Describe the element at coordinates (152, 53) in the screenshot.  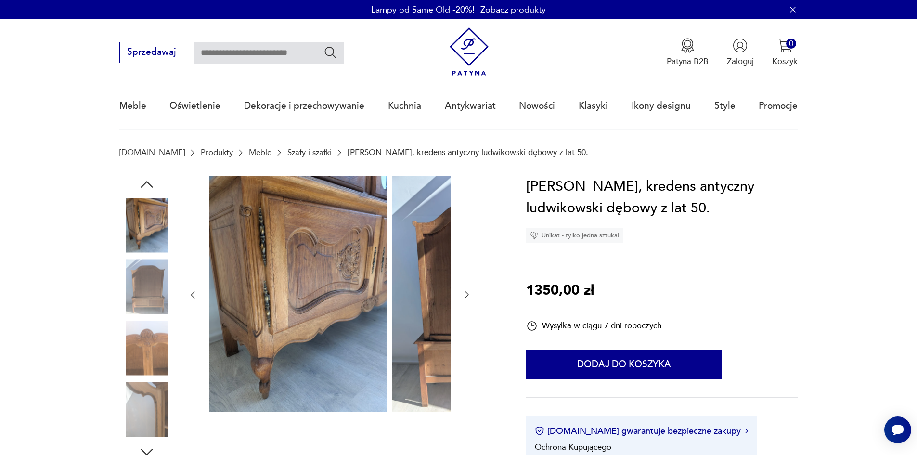
I see `a: Sprzedawaj` at that location.